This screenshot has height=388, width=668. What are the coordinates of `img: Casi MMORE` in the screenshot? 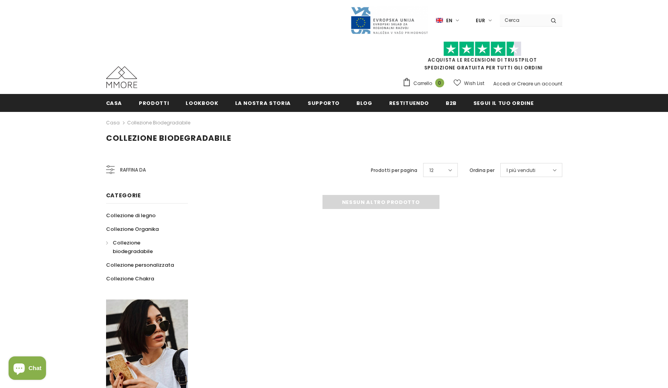 It's located at (122, 77).